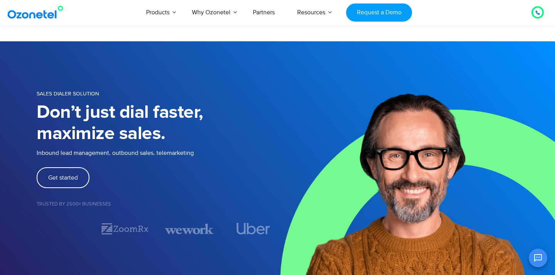 This screenshot has height=275, width=555. I want to click on div: 3 / 7, so click(189, 228).